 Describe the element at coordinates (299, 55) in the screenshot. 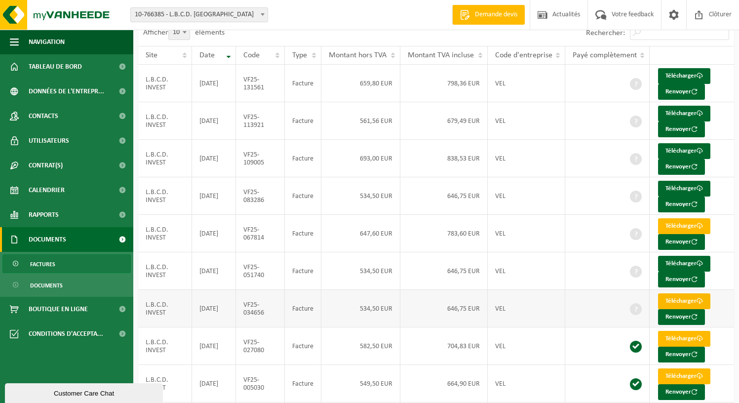

I see `span: Type` at that location.